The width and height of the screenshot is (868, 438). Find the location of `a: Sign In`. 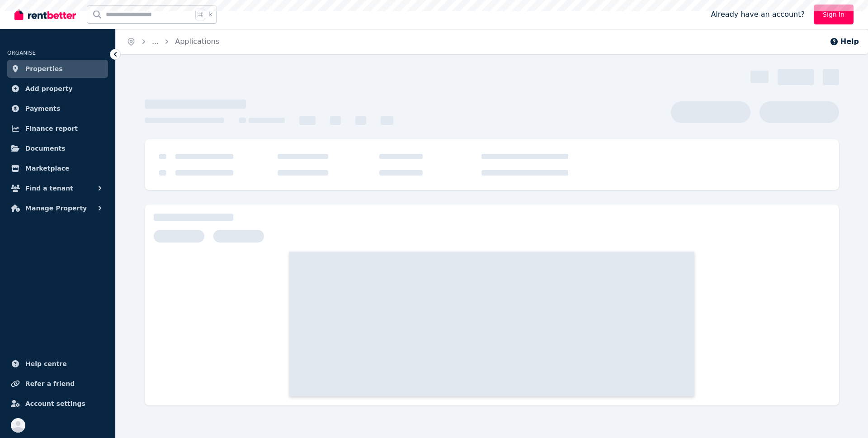

a: Sign In is located at coordinates (833, 14).